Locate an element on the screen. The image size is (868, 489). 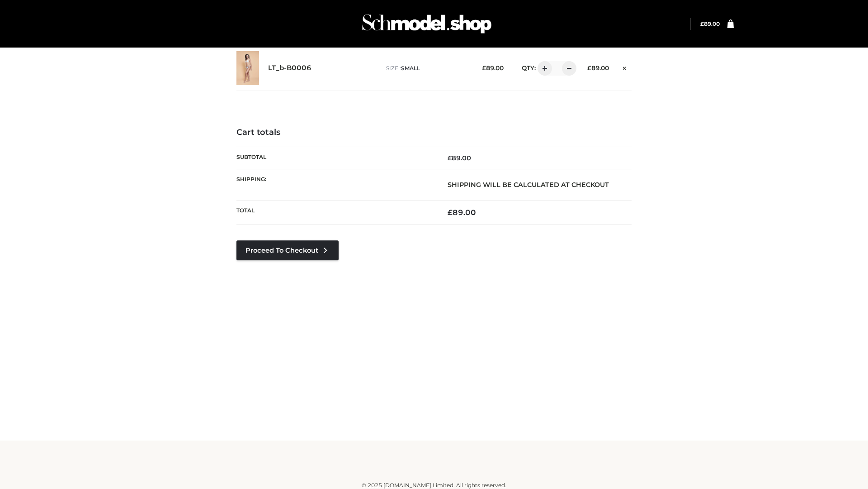
a: £89.00 is located at coordinates (710, 24).